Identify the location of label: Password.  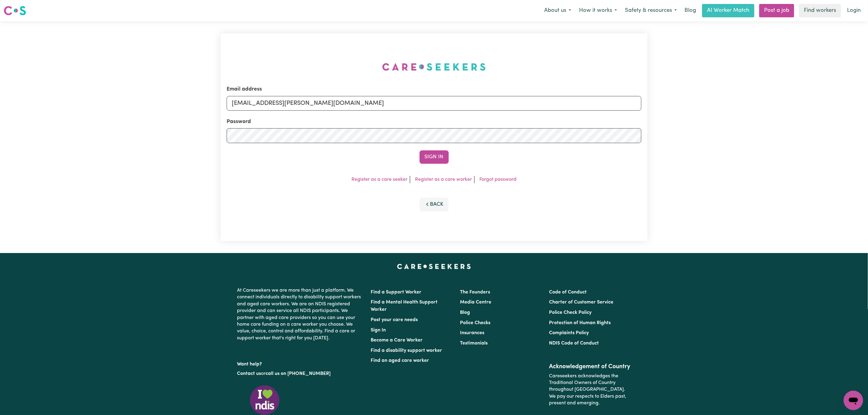
(239, 122).